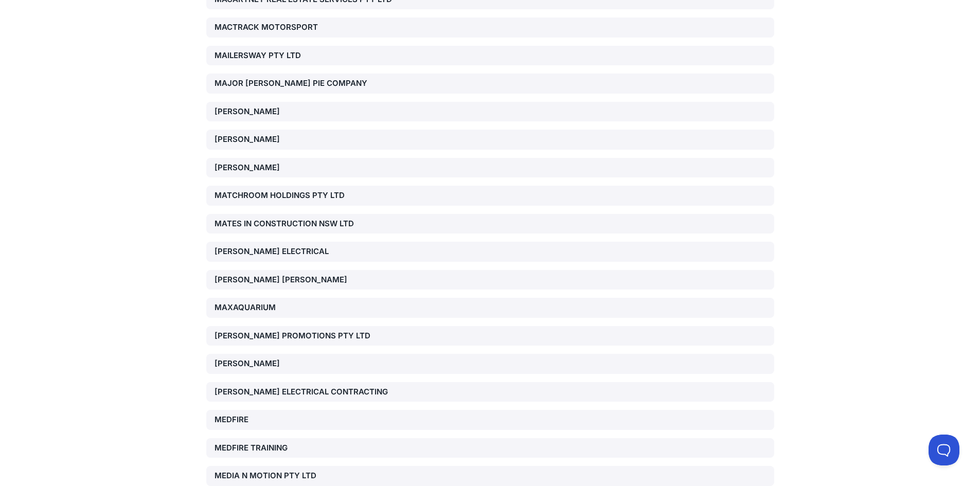  Describe the element at coordinates (305, 476) in the screenshot. I see `div: MEDIA N MOTION PTY LTD` at that location.